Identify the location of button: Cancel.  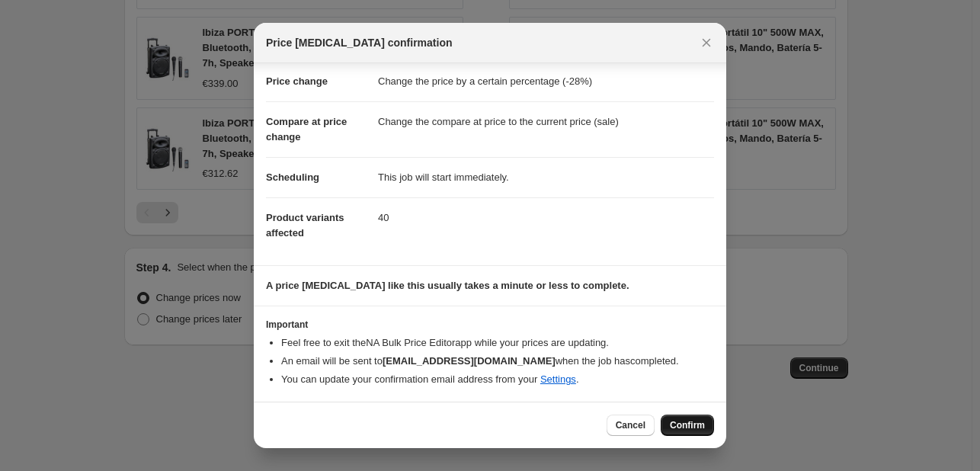
(630, 425).